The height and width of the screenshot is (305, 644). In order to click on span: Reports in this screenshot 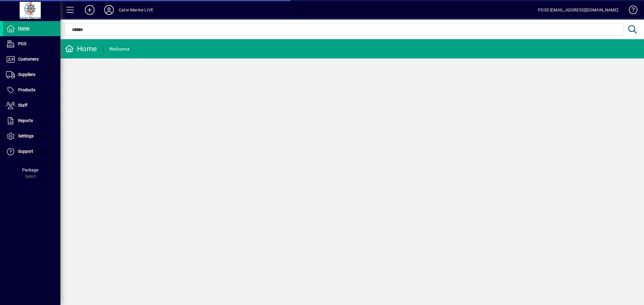, I will do `click(25, 121)`.